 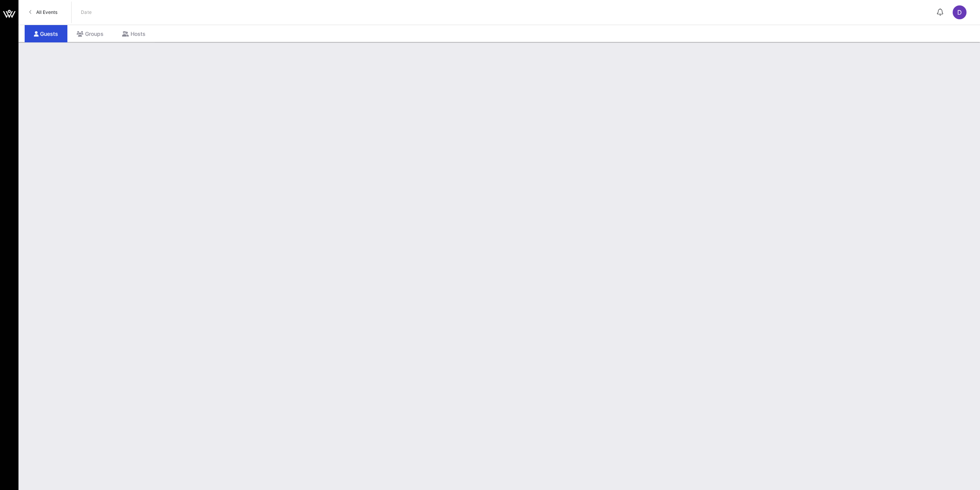 I want to click on span: d, so click(x=960, y=12).